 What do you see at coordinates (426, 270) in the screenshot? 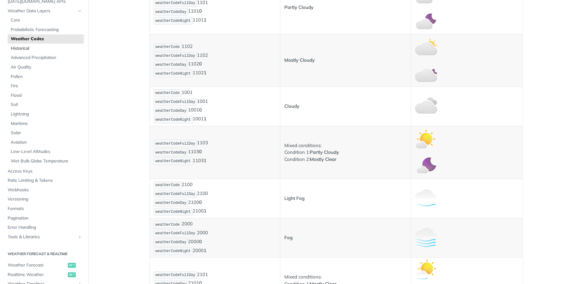
I see `img: mostly_clear_light_fog_day` at bounding box center [426, 270].